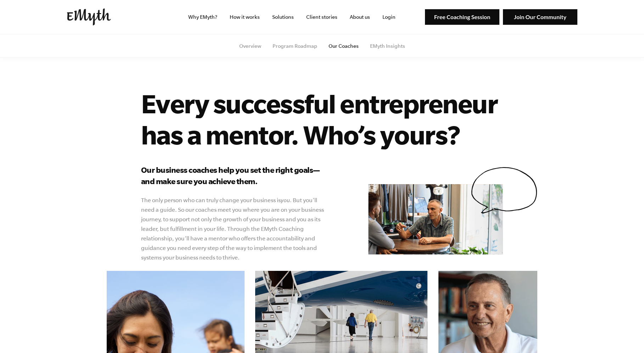 This screenshot has width=644, height=353. I want to click on img: e-myth business coaching our coaches mentor don matt talking, so click(435, 219).